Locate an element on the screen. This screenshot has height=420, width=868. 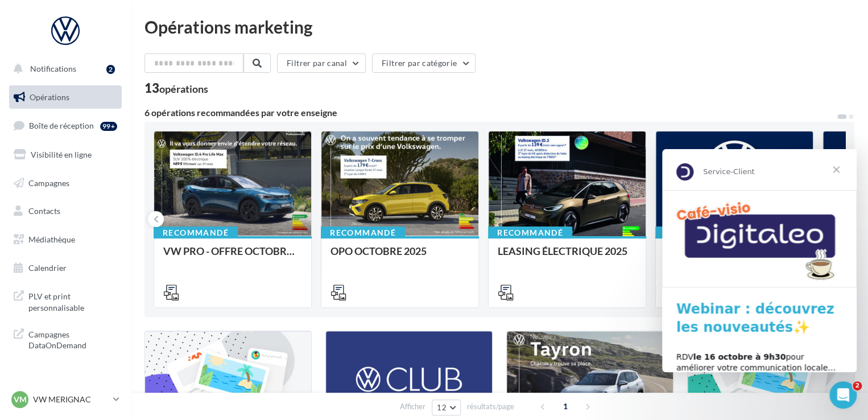
div: Domaine is located at coordinates (72, 71).